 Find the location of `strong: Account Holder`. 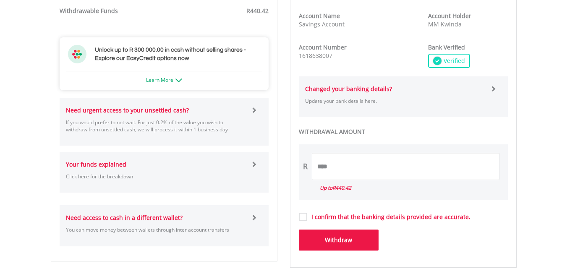

strong: Account Holder is located at coordinates (450, 16).